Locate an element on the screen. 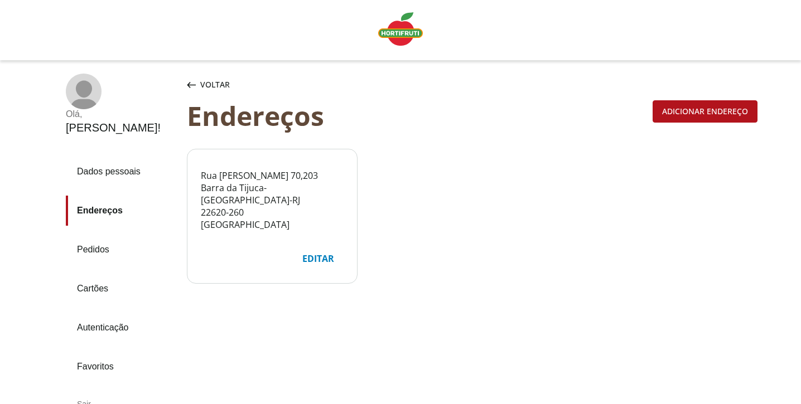  button: Editar is located at coordinates (318, 259).